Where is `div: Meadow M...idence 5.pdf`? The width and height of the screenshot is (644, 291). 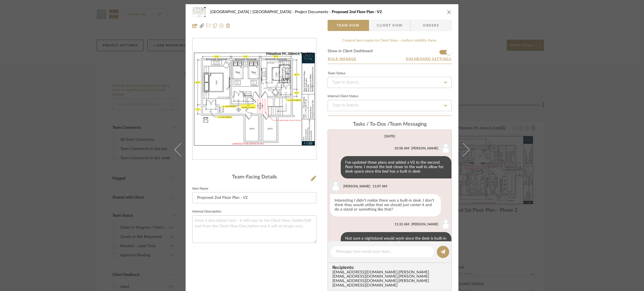 div: Meadow M...idence 5.pdf is located at coordinates (290, 54).